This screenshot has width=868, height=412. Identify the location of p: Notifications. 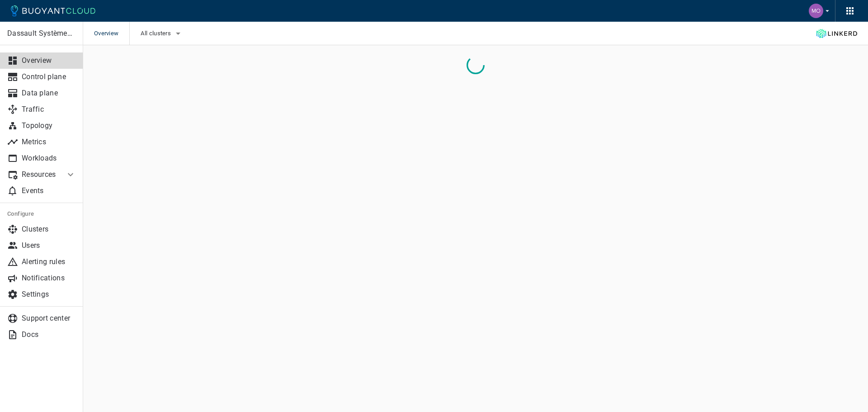
(49, 278).